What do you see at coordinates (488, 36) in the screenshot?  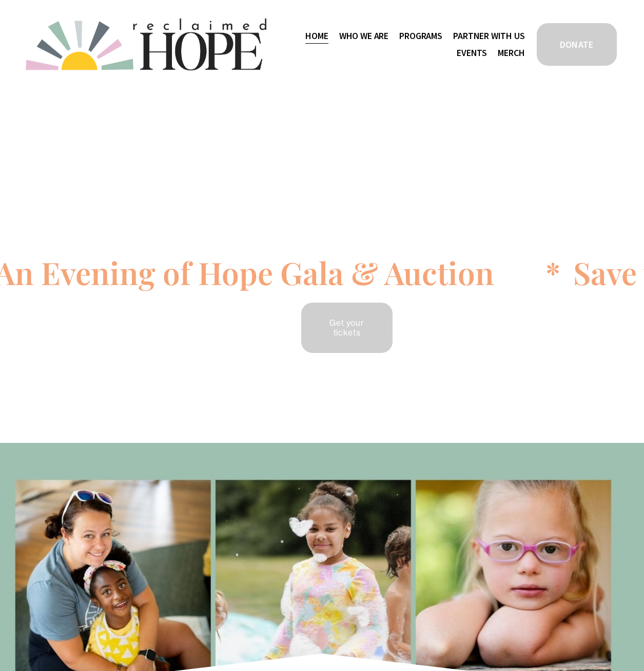 I see `span: Partner With Us` at bounding box center [488, 36].